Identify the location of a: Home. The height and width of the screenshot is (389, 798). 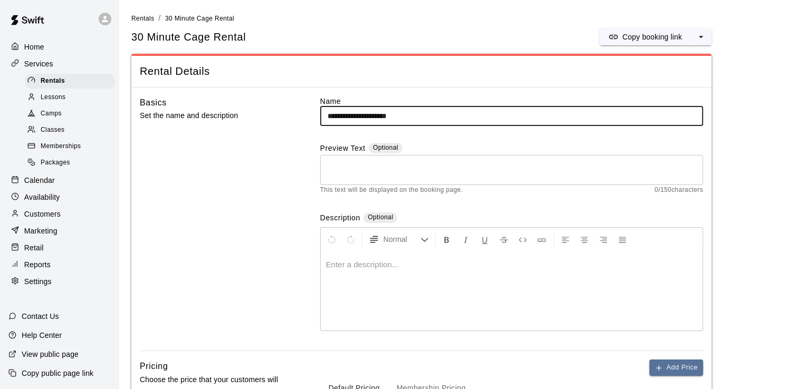
(59, 47).